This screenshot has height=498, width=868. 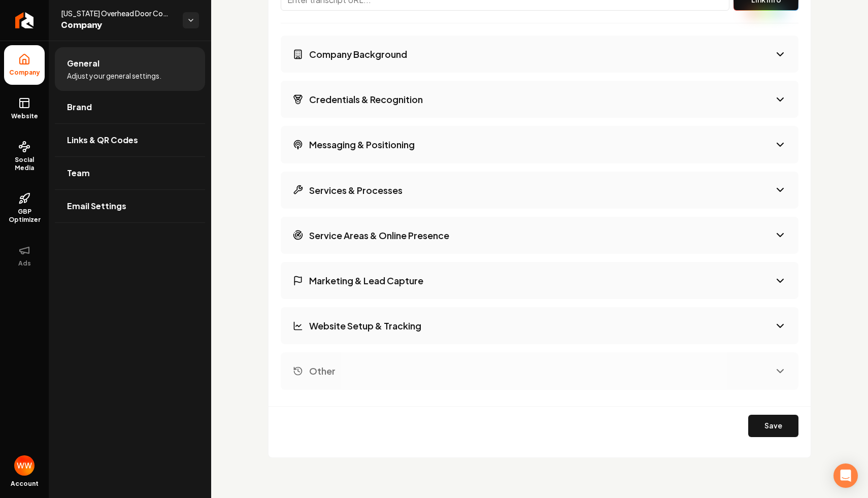 What do you see at coordinates (379, 235) in the screenshot?
I see `h3: Service Areas & Online Presence` at bounding box center [379, 235].